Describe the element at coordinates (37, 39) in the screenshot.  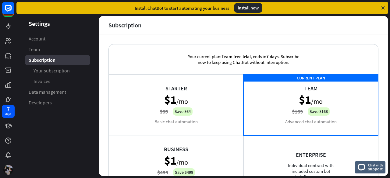
I see `span: Account` at that location.